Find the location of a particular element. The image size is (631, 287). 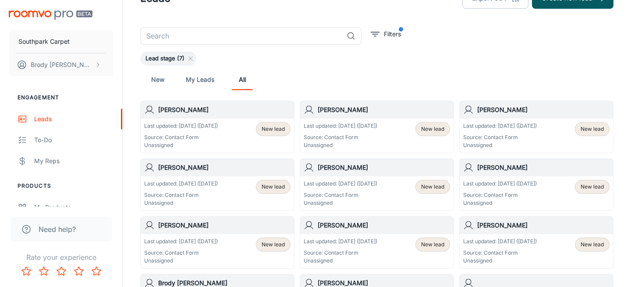

button: Rate 2 star is located at coordinates (44, 272).